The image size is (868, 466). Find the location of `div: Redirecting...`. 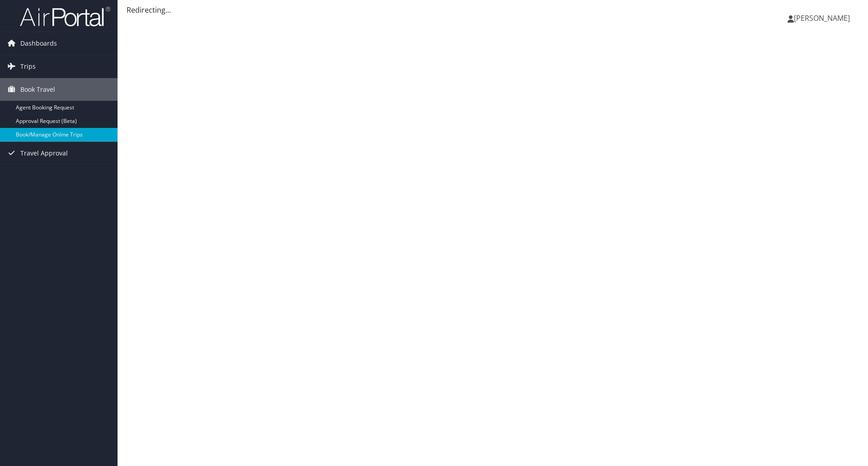

div: Redirecting... is located at coordinates (493, 10).